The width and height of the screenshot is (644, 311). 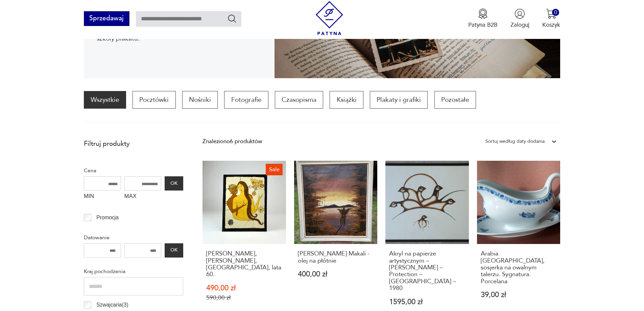 What do you see at coordinates (483, 13) in the screenshot?
I see `img: Ikona medalu` at bounding box center [483, 13].